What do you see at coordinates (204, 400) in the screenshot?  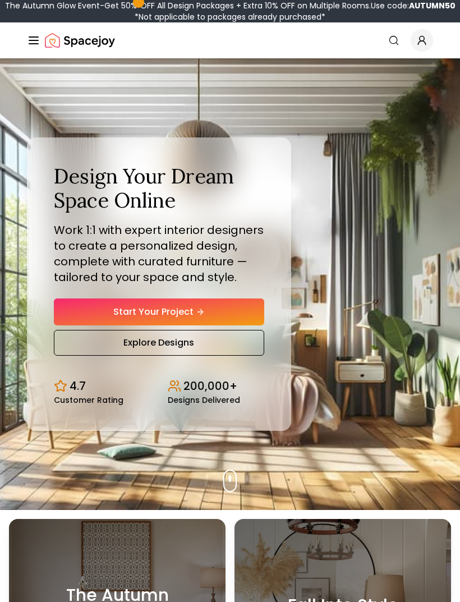 I see `small: Designs Delivered` at bounding box center [204, 400].